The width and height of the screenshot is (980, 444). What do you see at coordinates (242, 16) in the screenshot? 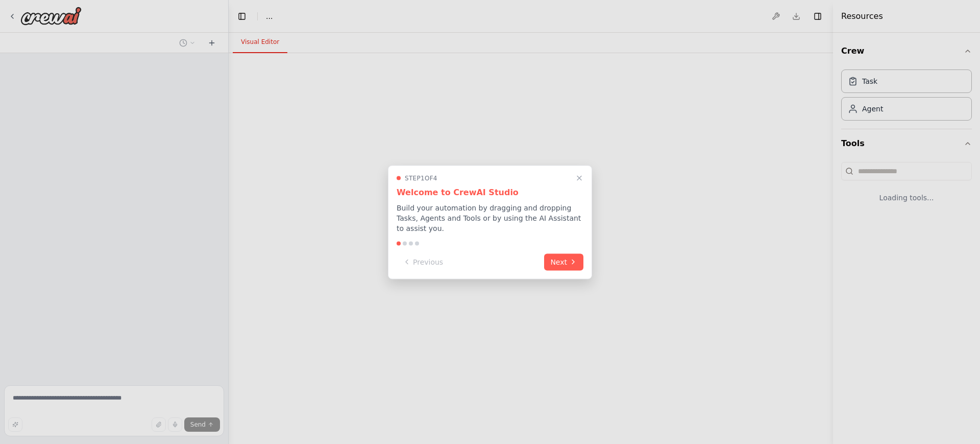
I see `button: Hide left sidebar` at bounding box center [242, 16].